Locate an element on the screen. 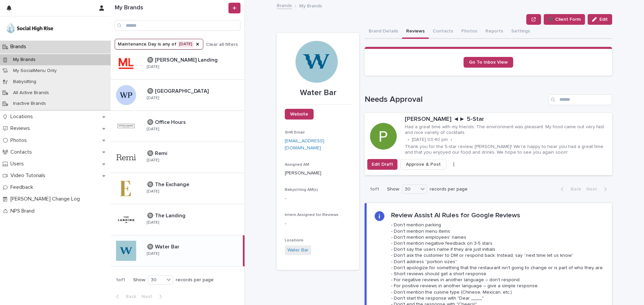 This screenshot has width=644, height=305. p: Users is located at coordinates (18, 164).